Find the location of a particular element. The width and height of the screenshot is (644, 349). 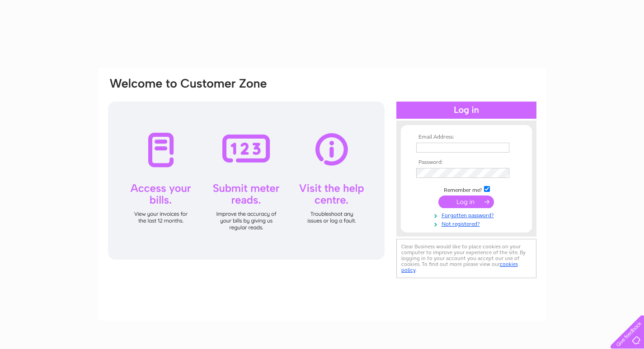

a: Not registered? is located at coordinates (467, 223).